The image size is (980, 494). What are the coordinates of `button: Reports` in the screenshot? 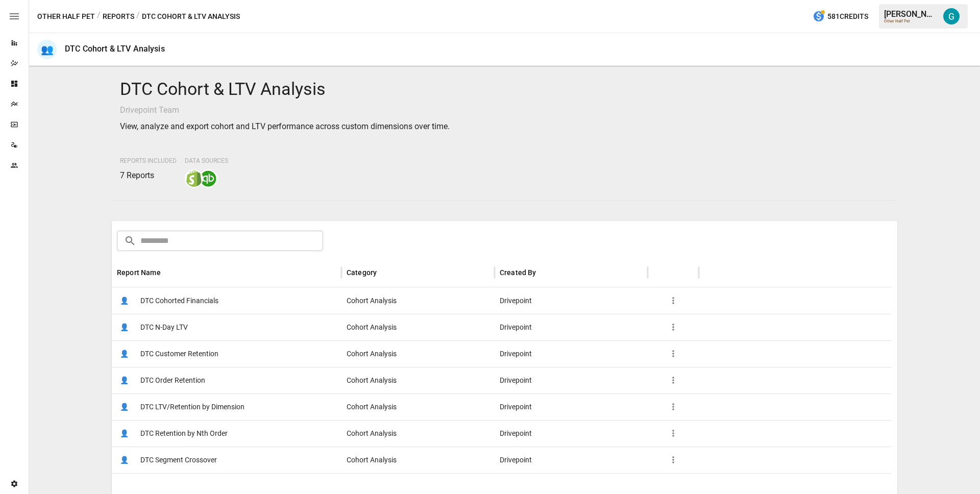 It's located at (119, 16).